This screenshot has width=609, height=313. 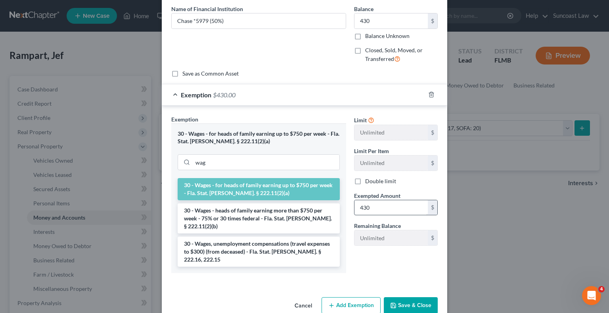 What do you see at coordinates (380, 181) in the screenshot?
I see `label: Double limit` at bounding box center [380, 181].